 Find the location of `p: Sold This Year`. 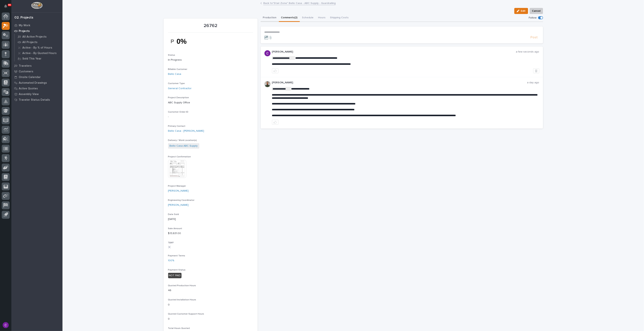

p: Sold This Year is located at coordinates (32, 59).